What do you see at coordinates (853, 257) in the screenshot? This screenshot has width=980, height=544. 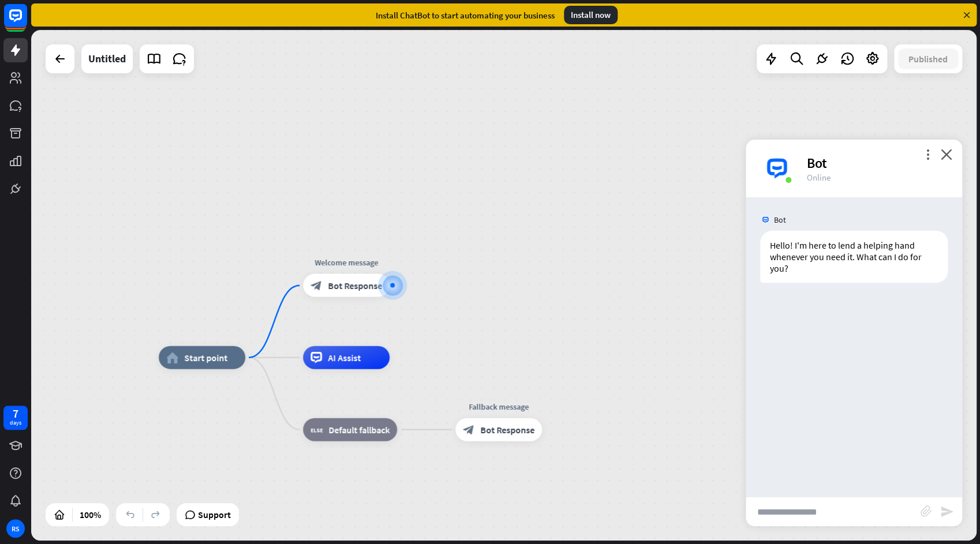 I see `div: Hello! I'm here to lend a helping hand whenever you need it. What can I do for you?` at bounding box center [853, 257].